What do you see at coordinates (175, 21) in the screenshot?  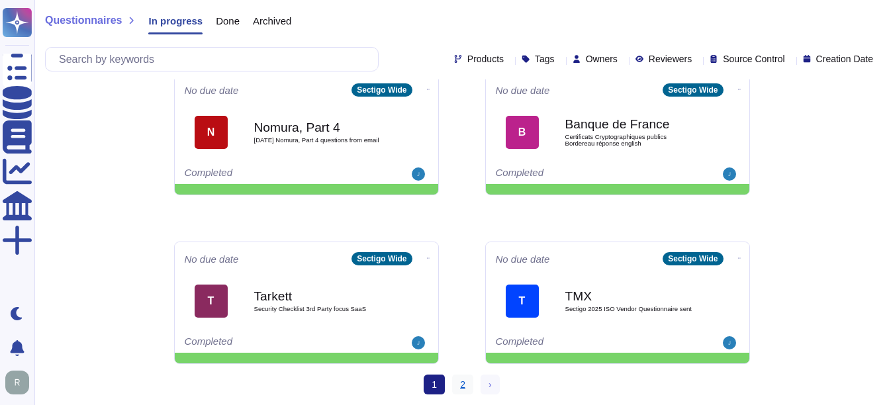 I see `span: In progress` at bounding box center [175, 21].